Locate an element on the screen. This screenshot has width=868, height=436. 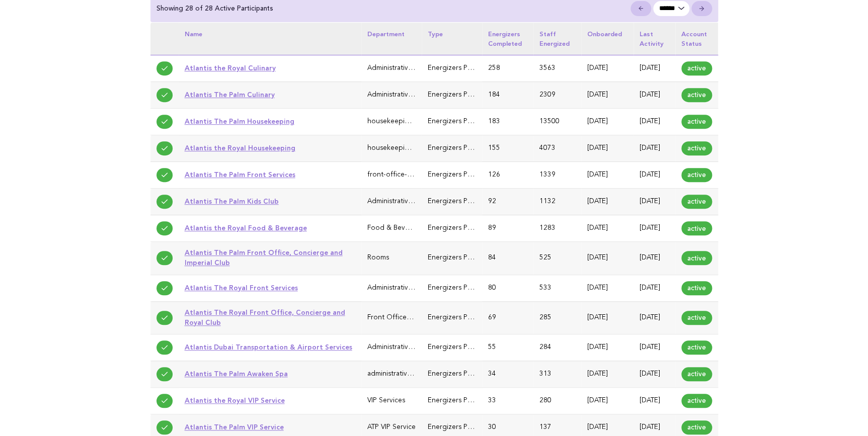
td: 155 is located at coordinates (507, 149).